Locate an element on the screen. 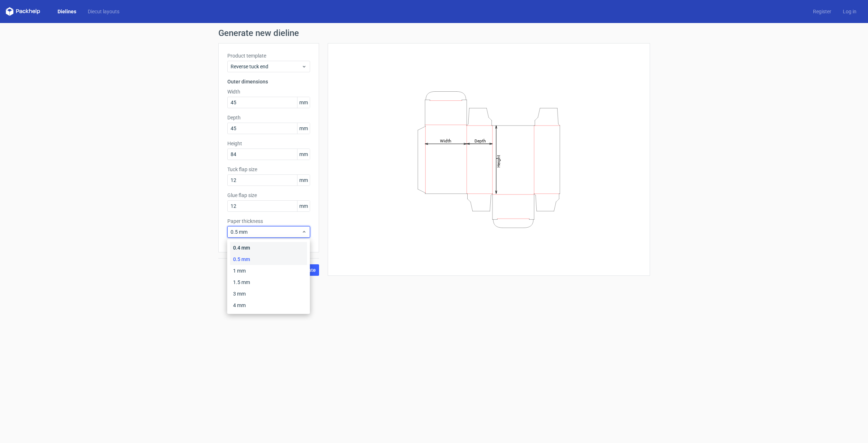 This screenshot has width=868, height=443. div: 4 mm is located at coordinates (269, 306).